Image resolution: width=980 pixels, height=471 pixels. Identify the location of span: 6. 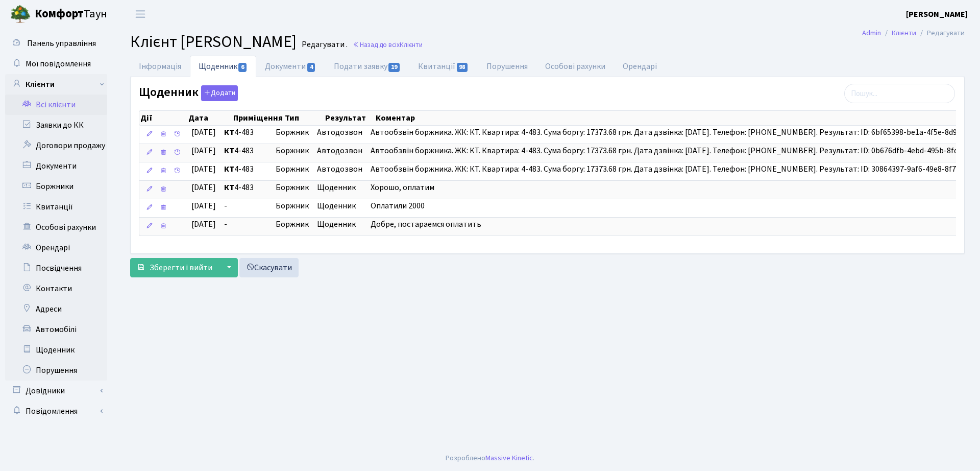
(243, 67).